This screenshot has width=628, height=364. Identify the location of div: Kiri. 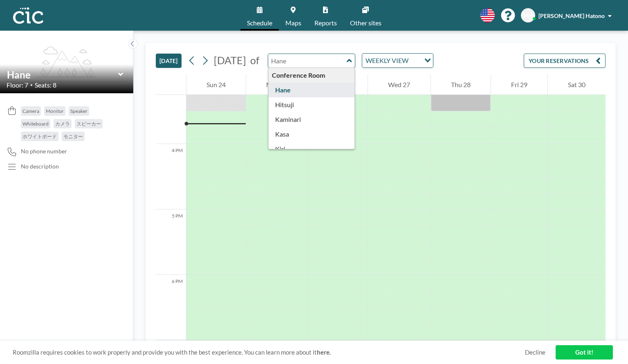
(311, 149).